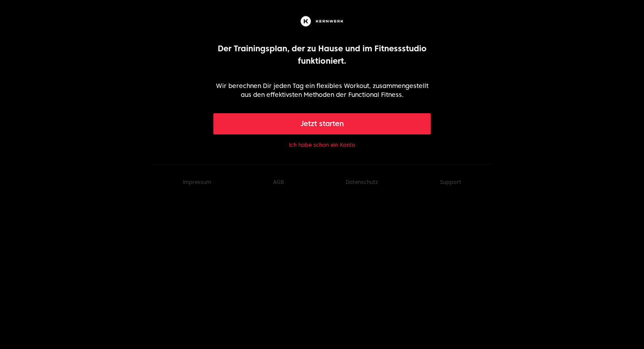 The height and width of the screenshot is (349, 644). What do you see at coordinates (361, 182) in the screenshot?
I see `a: Datenschutz` at bounding box center [361, 182].